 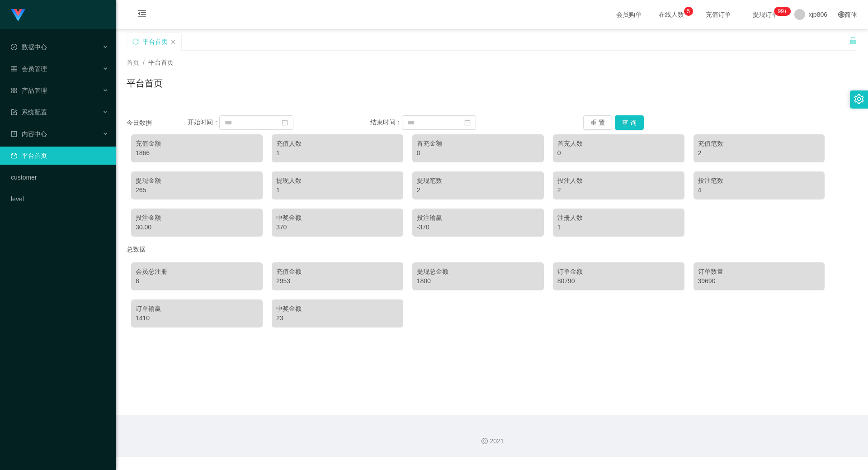 What do you see at coordinates (196, 309) in the screenshot?
I see `div: 订单输赢` at bounding box center [196, 309].